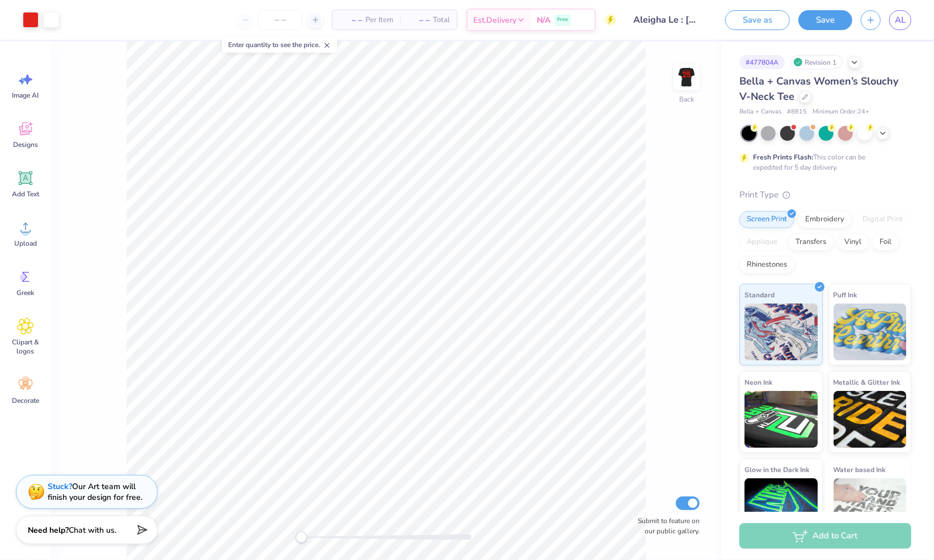  Describe the element at coordinates (26, 144) in the screenshot. I see `span: Designs` at that location.